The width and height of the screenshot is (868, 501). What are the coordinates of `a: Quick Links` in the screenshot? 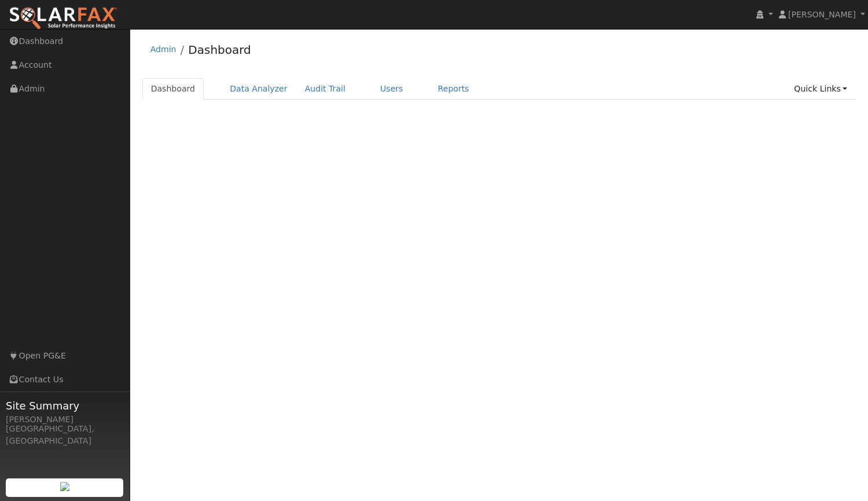 It's located at (821, 88).